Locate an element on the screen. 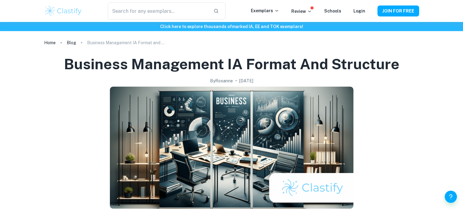 Image resolution: width=463 pixels, height=212 pixels. h2: By Roxanne is located at coordinates (221, 81).